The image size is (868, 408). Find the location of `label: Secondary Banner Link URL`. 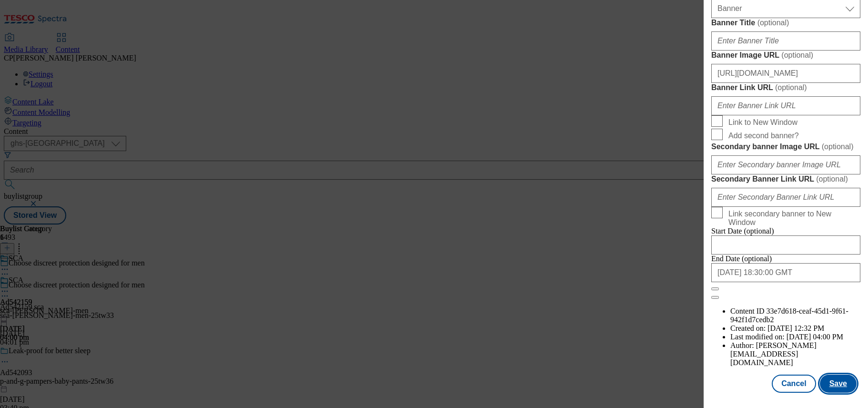

label: Secondary Banner Link URL is located at coordinates (785, 179).